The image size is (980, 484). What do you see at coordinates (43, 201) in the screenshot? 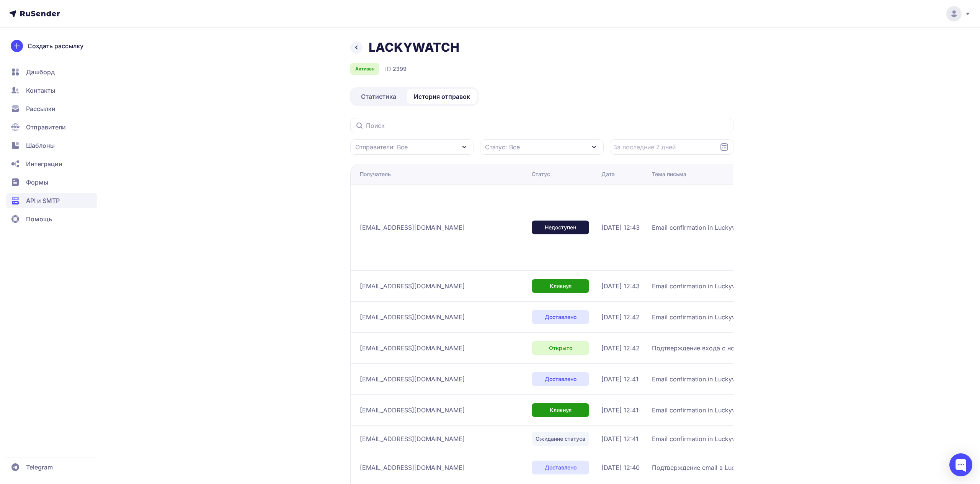
I see `span: API и SMTP` at bounding box center [43, 201].